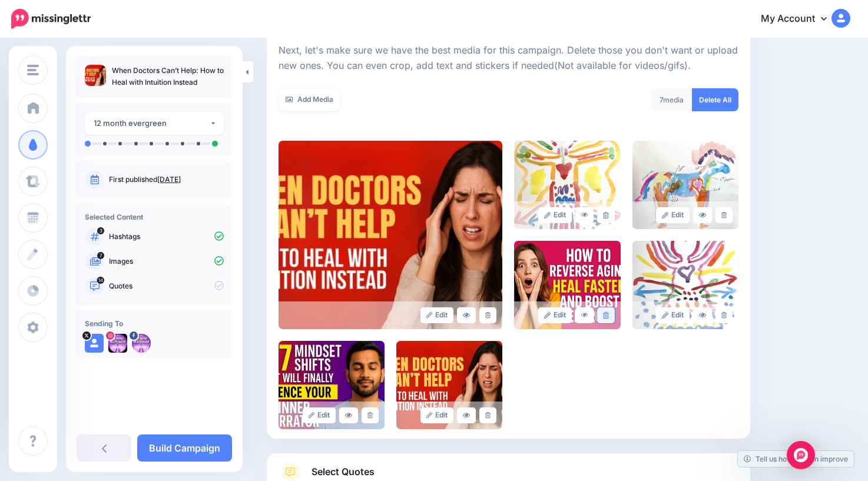 Image resolution: width=868 pixels, height=481 pixels. What do you see at coordinates (95, 343) in the screenshot?
I see `img: user_default_image.png` at bounding box center [95, 343].